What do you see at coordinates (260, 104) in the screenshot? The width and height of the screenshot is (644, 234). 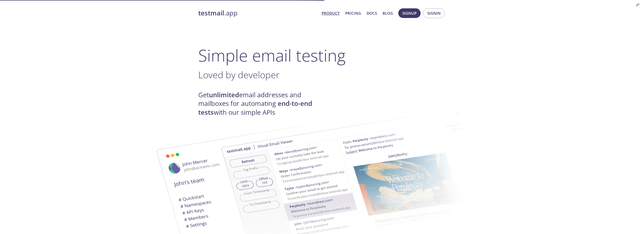 I see `h4: Get email addresses and mailboxes for automating with our simple APIs` at bounding box center [260, 104].